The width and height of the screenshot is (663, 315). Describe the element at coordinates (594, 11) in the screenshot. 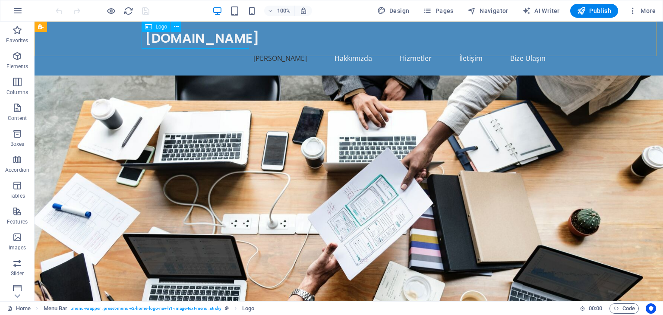

I see `span: Publish` at that location.